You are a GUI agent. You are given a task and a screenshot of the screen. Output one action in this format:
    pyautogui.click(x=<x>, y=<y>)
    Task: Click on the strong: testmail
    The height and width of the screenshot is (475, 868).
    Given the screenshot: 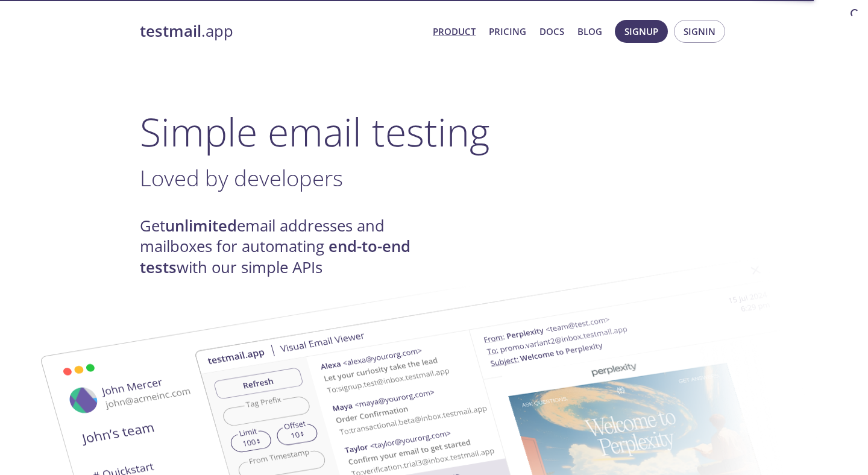 What is the action you would take?
    pyautogui.click(x=171, y=31)
    